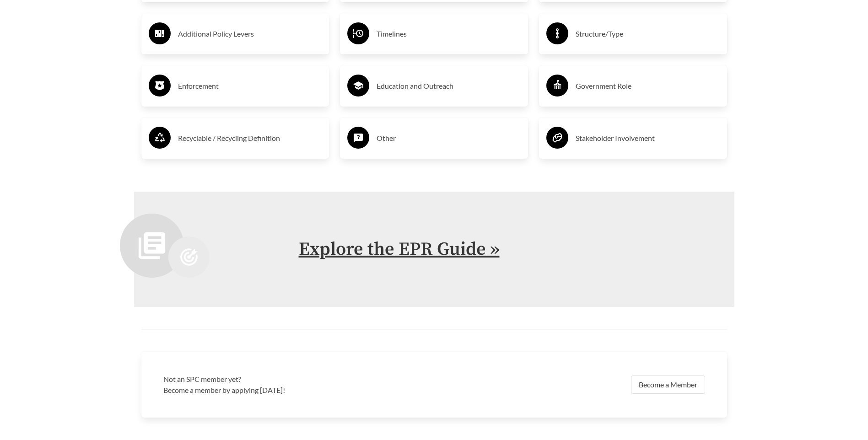 The width and height of the screenshot is (868, 440). What do you see at coordinates (250, 34) in the screenshot?
I see `h3: Additional Policy Levers` at bounding box center [250, 34].